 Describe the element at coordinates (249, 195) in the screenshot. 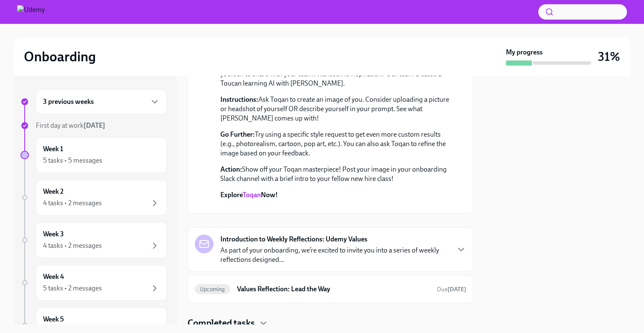

I see `strong: Explore Now!` at that location.